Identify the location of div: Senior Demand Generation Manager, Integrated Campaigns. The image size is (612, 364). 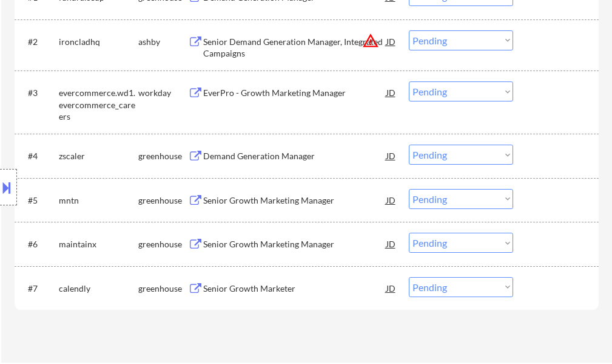
(295, 47).